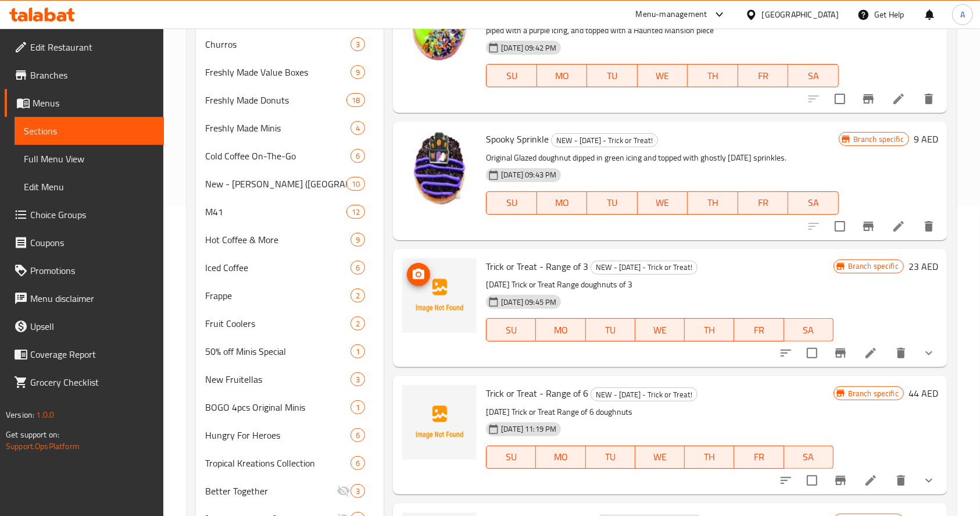 The height and width of the screenshot is (516, 980). Describe the element at coordinates (278, 44) in the screenshot. I see `span: Churros` at that location.